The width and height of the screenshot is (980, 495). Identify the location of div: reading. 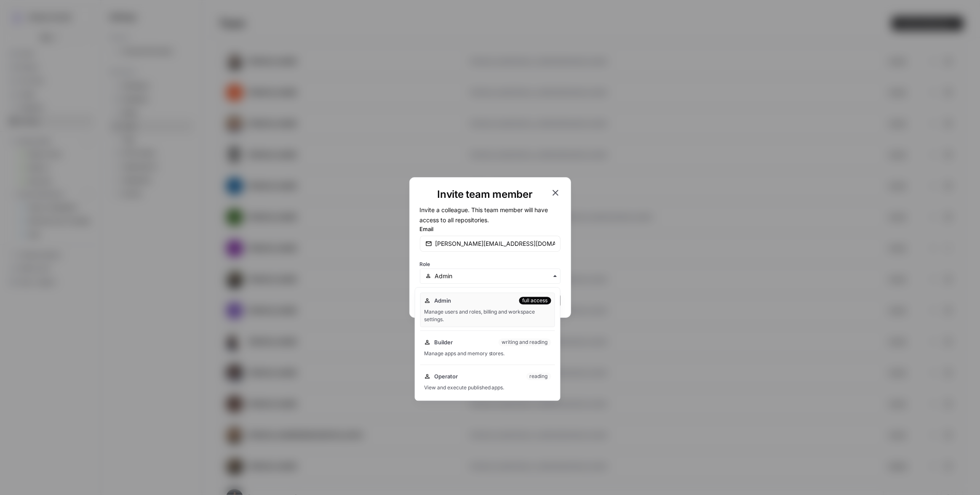
(538, 376).